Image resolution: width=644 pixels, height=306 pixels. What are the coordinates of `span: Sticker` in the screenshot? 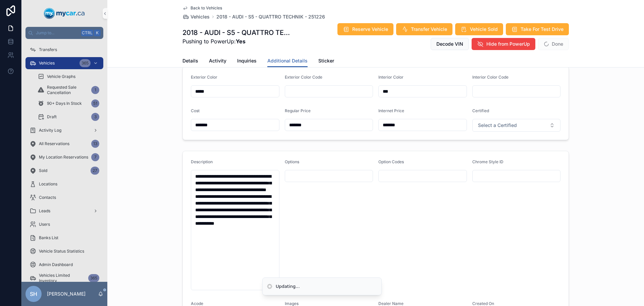 It's located at (326, 61).